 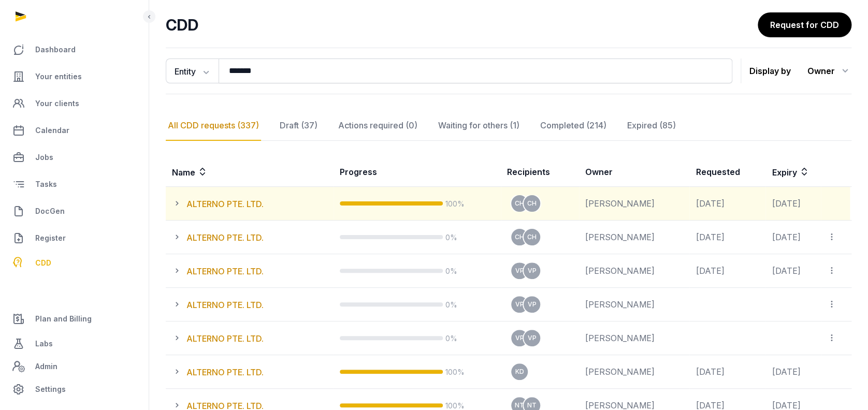 What do you see at coordinates (461, 25) in the screenshot?
I see `h2: CDD` at bounding box center [461, 25].